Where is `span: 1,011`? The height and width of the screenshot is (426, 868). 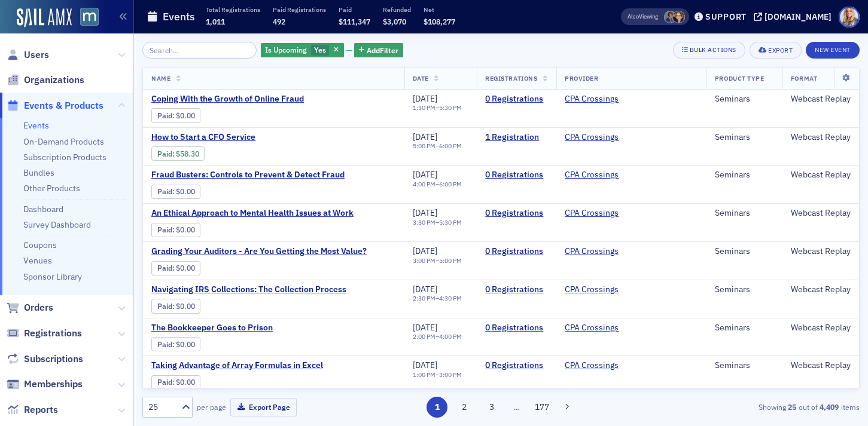
span: 1,011 is located at coordinates (216, 22).